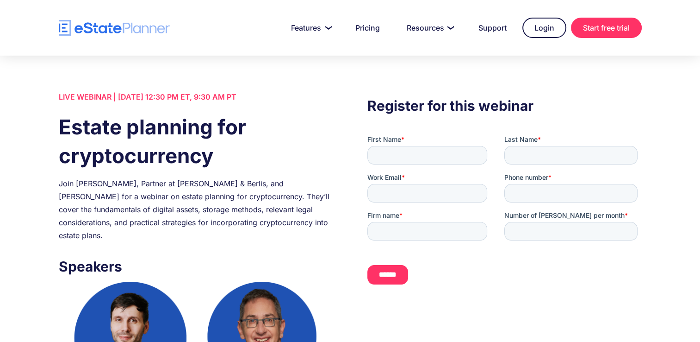 The width and height of the screenshot is (700, 342). Describe the element at coordinates (159, 42) in the screenshot. I see `span: Phone number` at that location.